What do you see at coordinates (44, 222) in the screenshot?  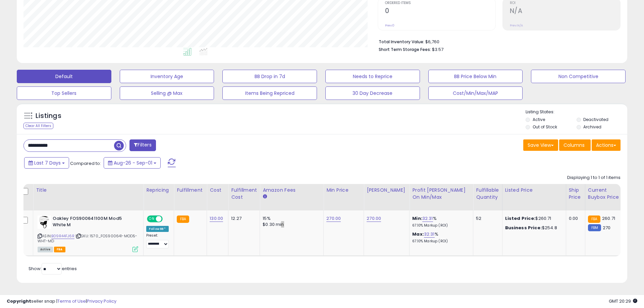 I see `img: 31x1JZmjBTL._SL40_.jpg` at bounding box center [44, 222].